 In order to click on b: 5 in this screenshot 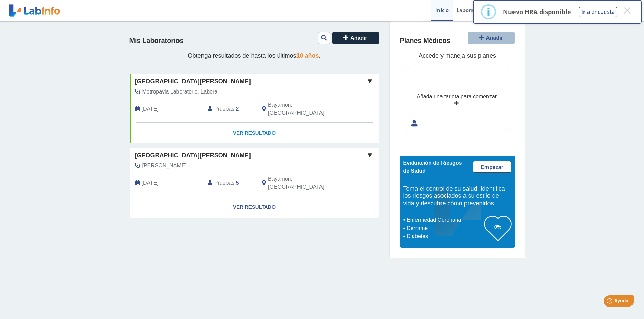, I will do `click(238, 183)`.